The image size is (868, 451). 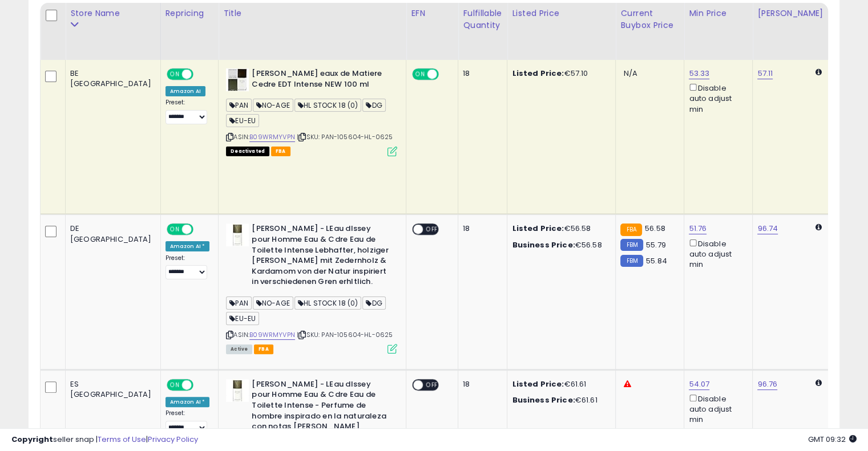 I want to click on a: 96.74, so click(x=768, y=229).